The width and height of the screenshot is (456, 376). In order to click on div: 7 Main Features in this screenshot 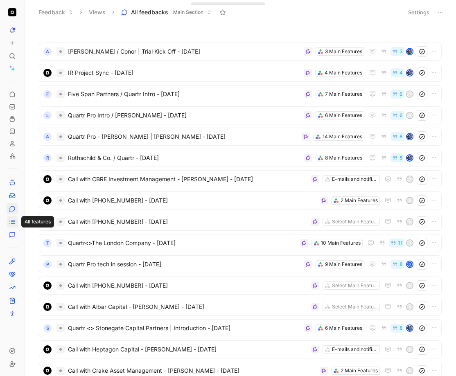, I will do `click(344, 94)`.